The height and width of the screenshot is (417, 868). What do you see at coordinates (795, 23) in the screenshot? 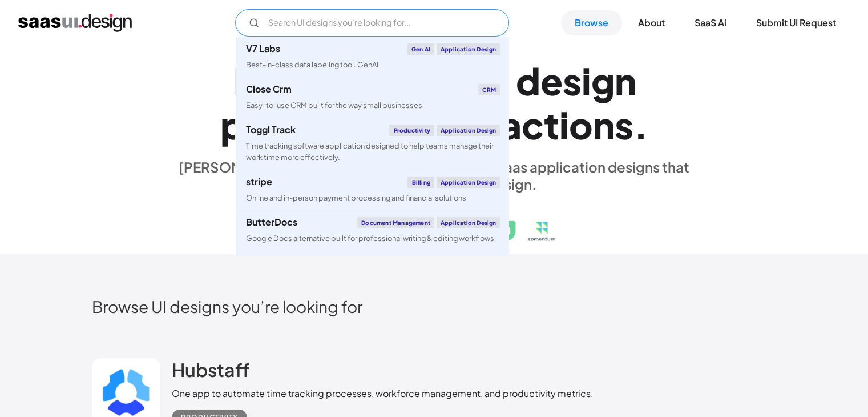
I see `a: Submit UI Request` at bounding box center [795, 23].